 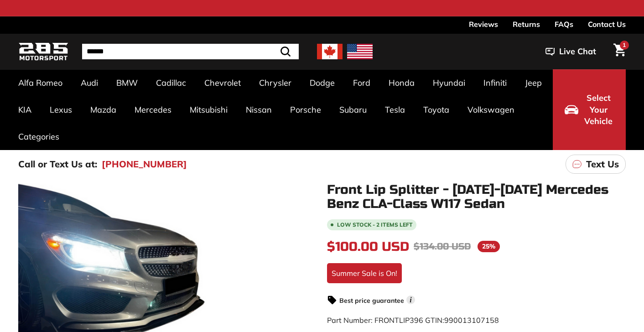 I want to click on span: Low stock - 2 items left, so click(x=375, y=225).